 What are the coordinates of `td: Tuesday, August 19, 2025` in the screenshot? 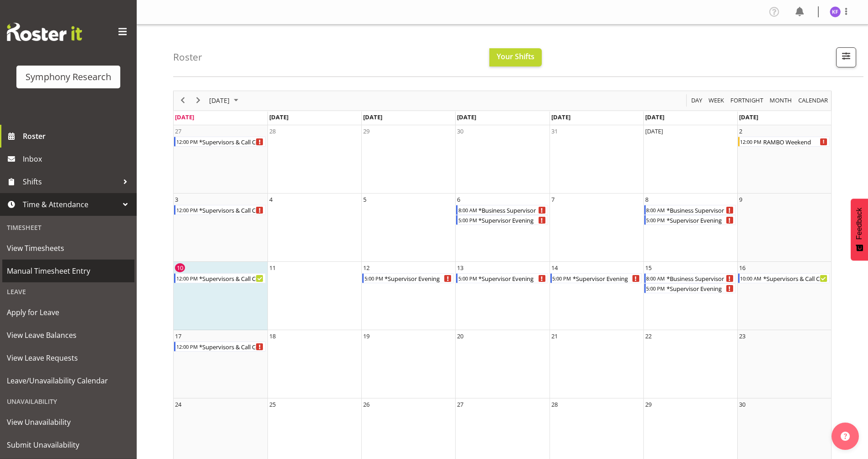 It's located at (408, 365).